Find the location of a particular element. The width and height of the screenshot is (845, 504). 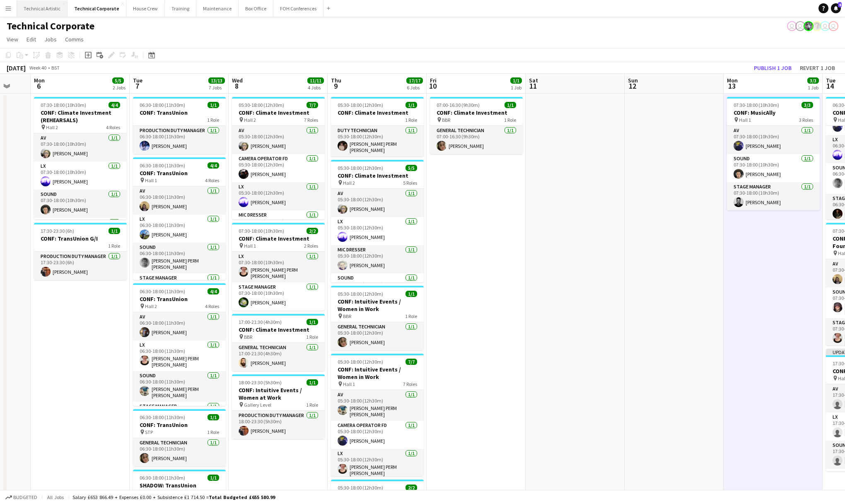

span: 6 is located at coordinates (38, 85).